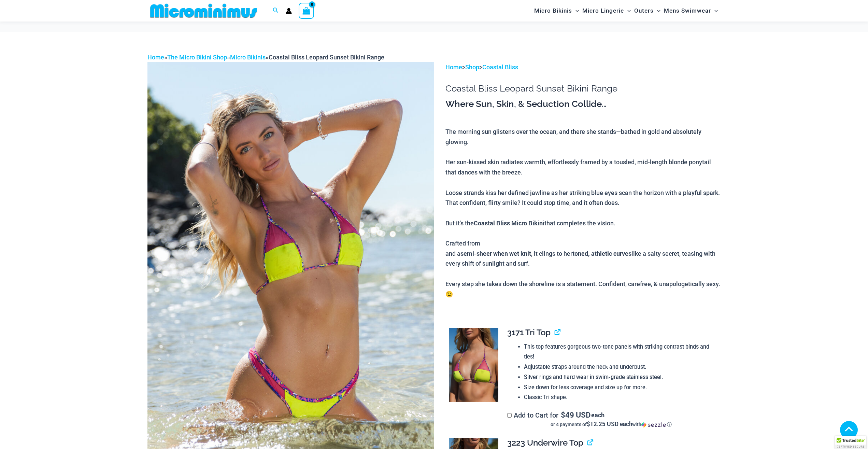  I want to click on li: Silver rings and hard wear in swim-grade stainless steel., so click(620, 377).